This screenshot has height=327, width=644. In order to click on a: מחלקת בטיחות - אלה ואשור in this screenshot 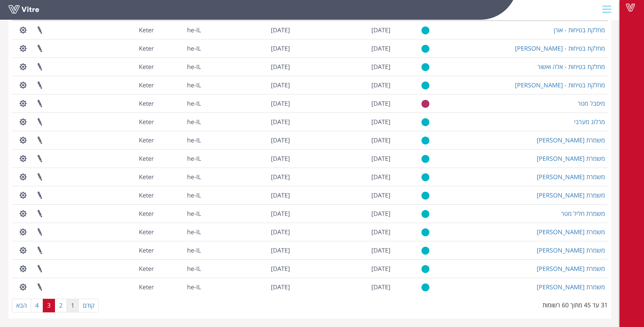, I will do `click(571, 66)`.